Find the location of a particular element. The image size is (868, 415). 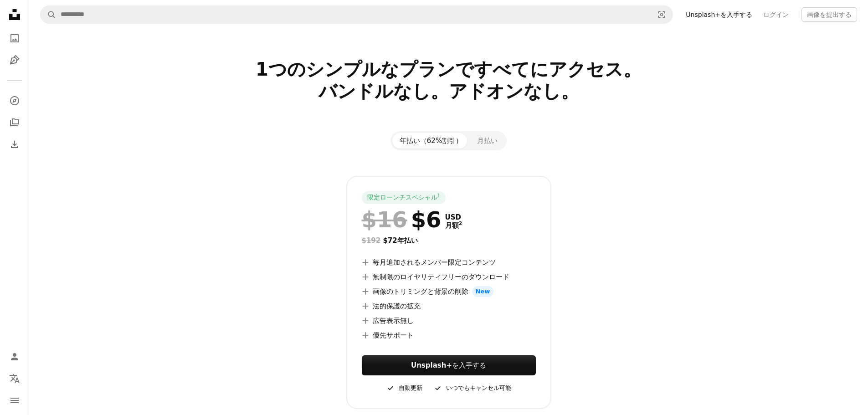

h2: 1つのシンプルなプランですべてにアクセス。 バンドルなし。アドオンなし。 is located at coordinates (449, 91).